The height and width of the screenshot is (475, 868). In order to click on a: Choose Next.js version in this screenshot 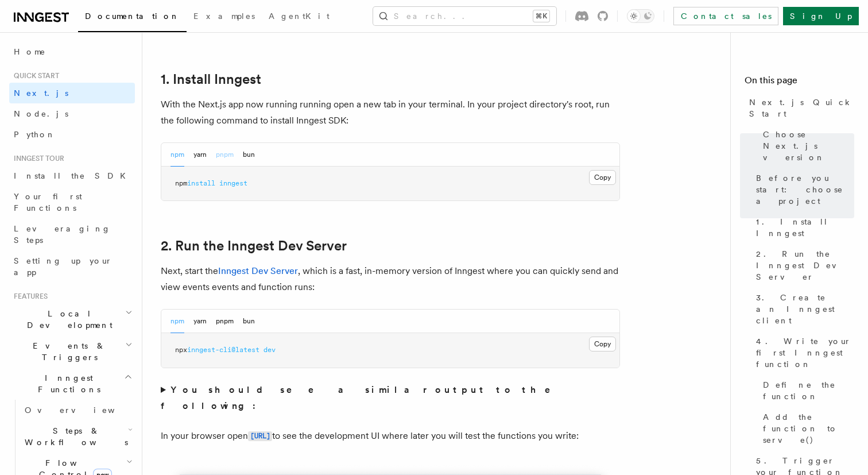, I will do `click(806, 146)`.